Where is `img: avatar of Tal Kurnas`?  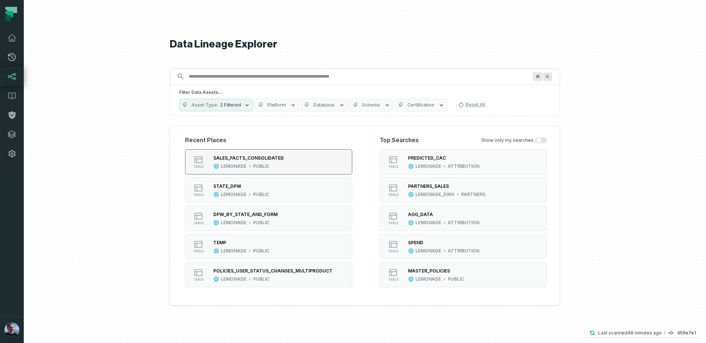 img: avatar of Tal Kurnas is located at coordinates (12, 330).